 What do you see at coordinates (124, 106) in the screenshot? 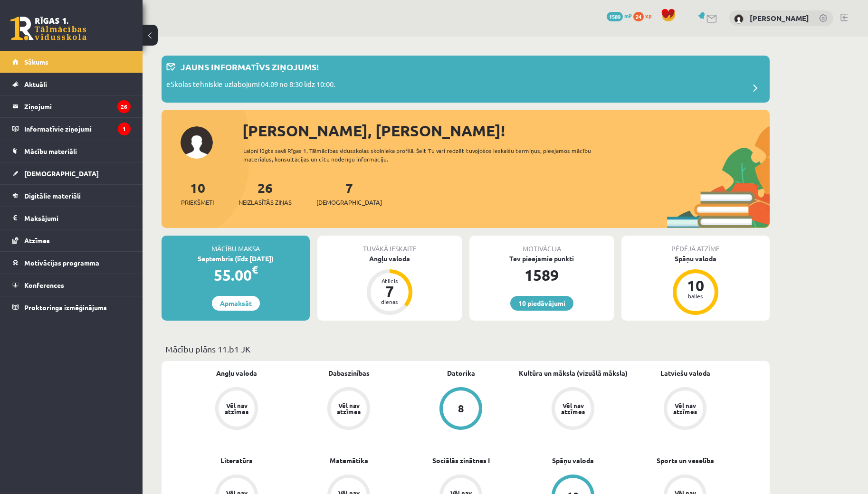
I see `i: 26` at bounding box center [124, 106].